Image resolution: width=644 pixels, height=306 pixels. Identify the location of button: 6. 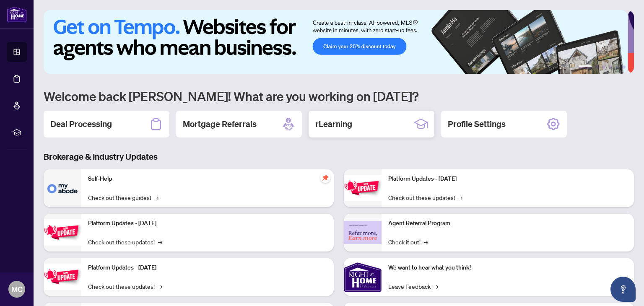
(624, 67).